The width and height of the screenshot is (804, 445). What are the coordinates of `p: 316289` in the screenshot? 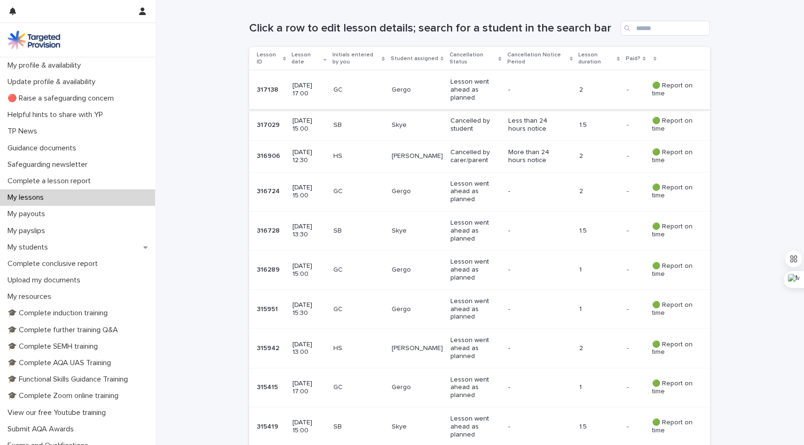 It's located at (269, 269).